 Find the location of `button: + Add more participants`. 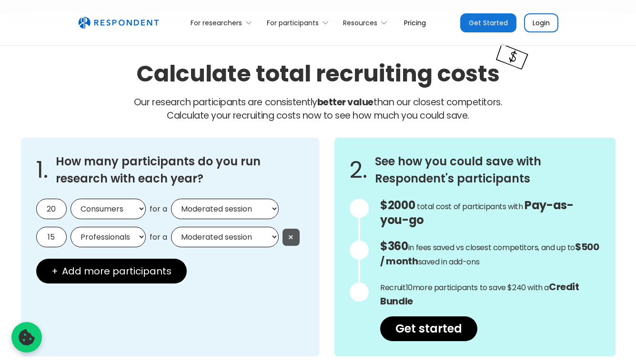

button: + Add more participants is located at coordinates (111, 271).